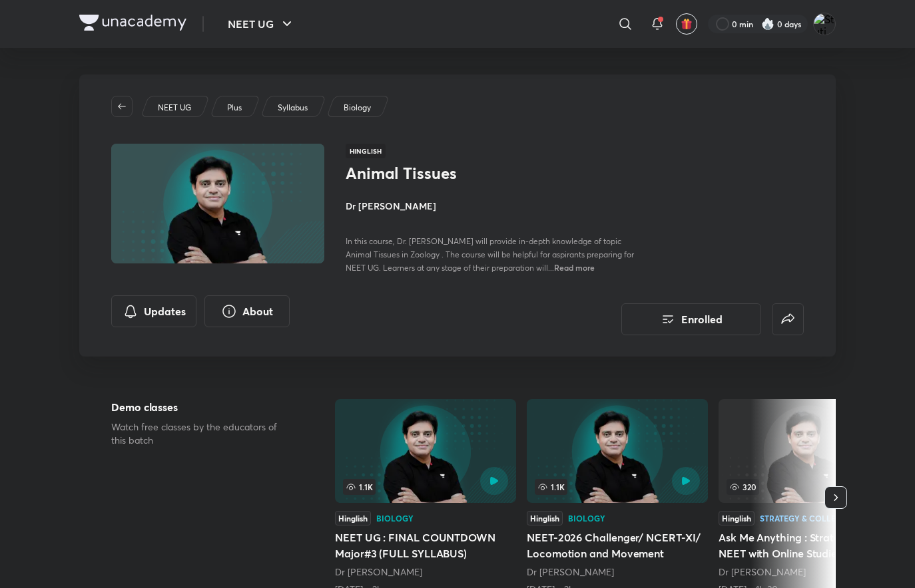  What do you see at coordinates (809, 545) in the screenshot?
I see `h5: Ask Me Anything : Strategy to crack NEET with Online Studies` at bounding box center [809, 545].